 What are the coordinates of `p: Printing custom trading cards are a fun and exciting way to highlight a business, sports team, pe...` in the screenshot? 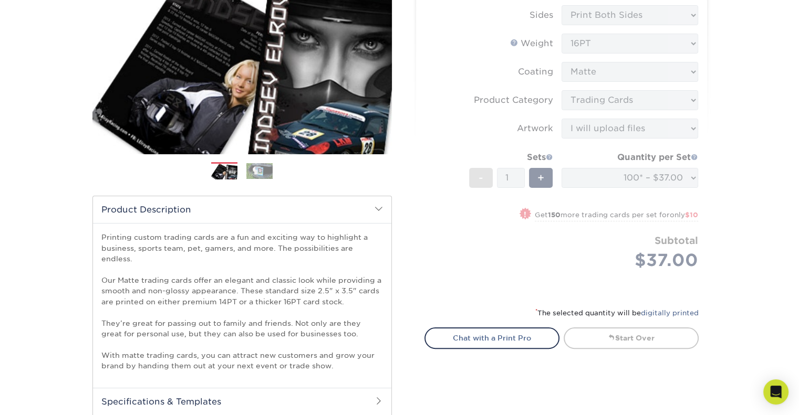 It's located at (242, 301).